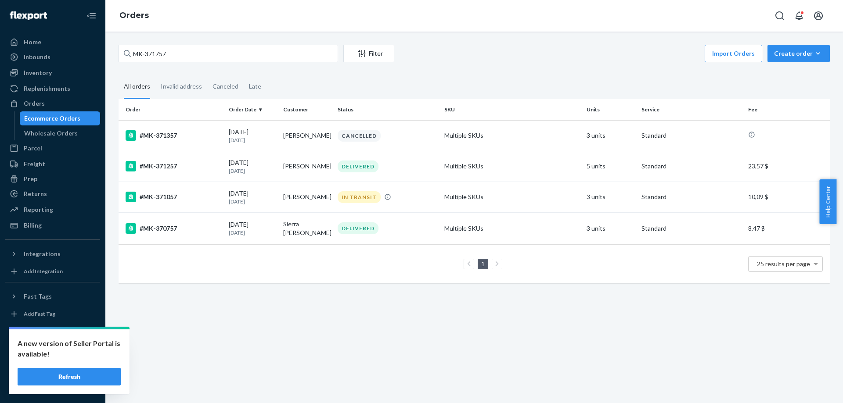 The height and width of the screenshot is (403, 843). I want to click on a: Add Integration, so click(53, 272).